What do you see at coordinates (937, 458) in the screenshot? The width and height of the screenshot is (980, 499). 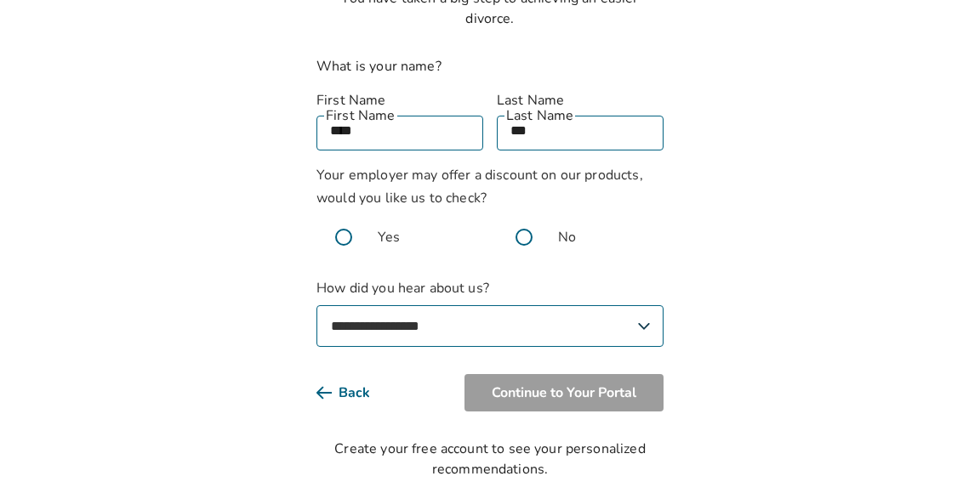 I see `div: Chat Widget` at bounding box center [937, 458].